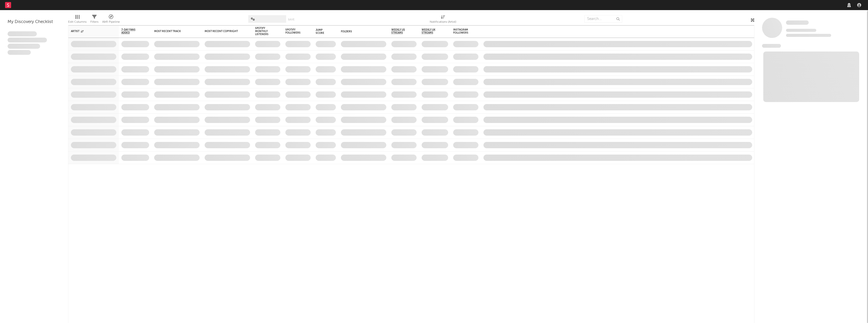 The width and height of the screenshot is (868, 323). What do you see at coordinates (24, 46) in the screenshot?
I see `span: Praesent ac interdum` at bounding box center [24, 46].